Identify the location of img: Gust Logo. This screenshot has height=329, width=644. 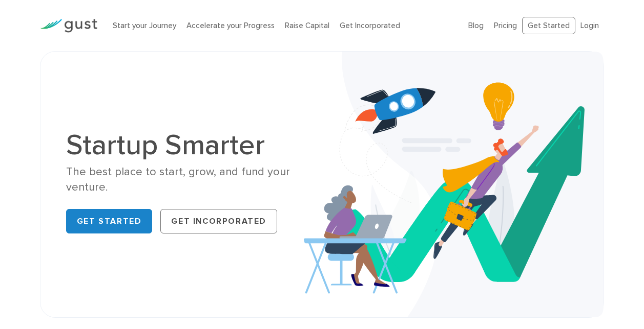
(68, 25).